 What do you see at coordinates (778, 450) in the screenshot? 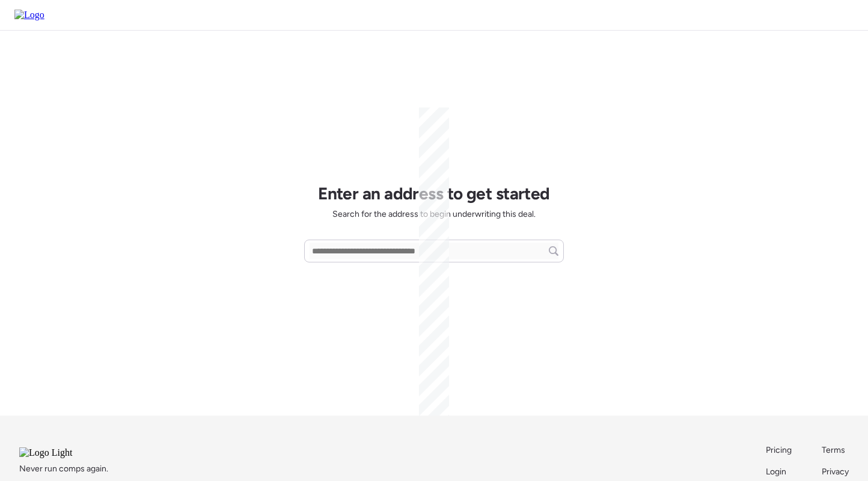
I see `span: Pricing` at bounding box center [778, 450].